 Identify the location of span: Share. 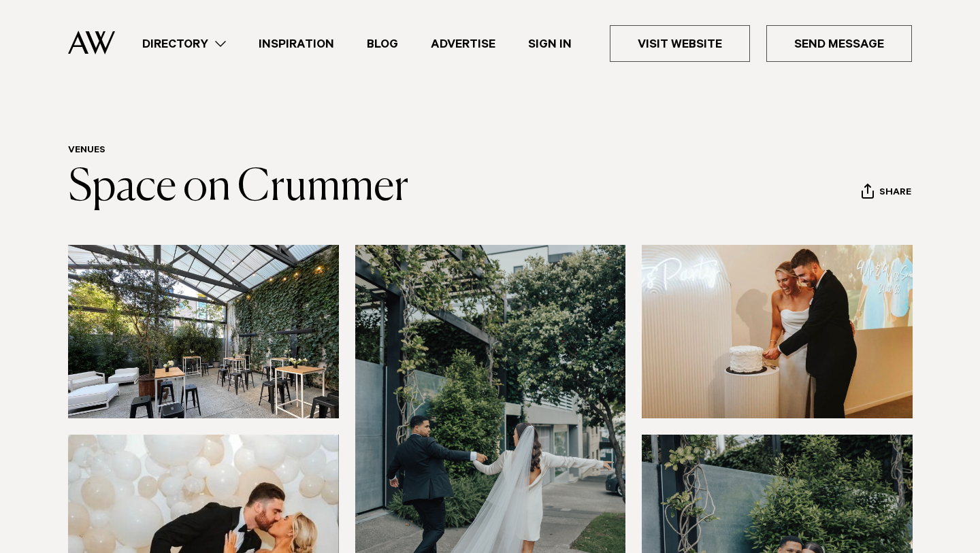
(895, 193).